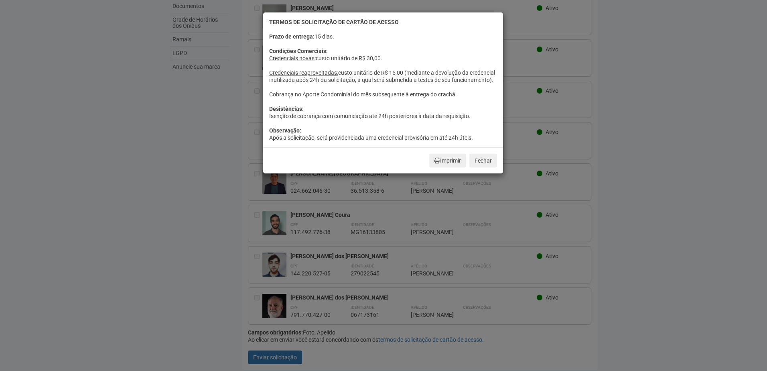  Describe the element at coordinates (448, 160) in the screenshot. I see `button: Imprimir` at that location.